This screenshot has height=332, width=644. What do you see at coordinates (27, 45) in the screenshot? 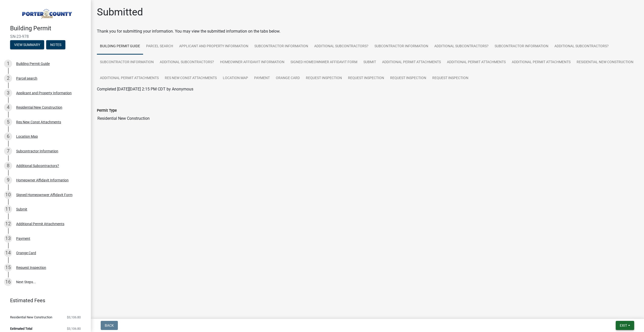
I see `wm-modal-confirm: Summary` at bounding box center [27, 45].